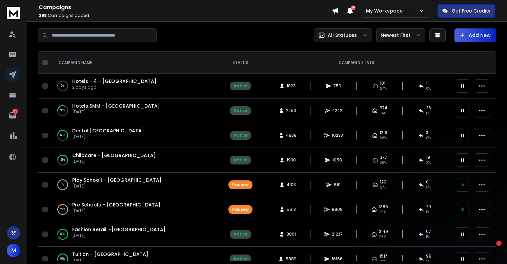 The height and width of the screenshot is (264, 507). What do you see at coordinates (63, 86) in the screenshot?
I see `p: 2 %` at bounding box center [63, 86].